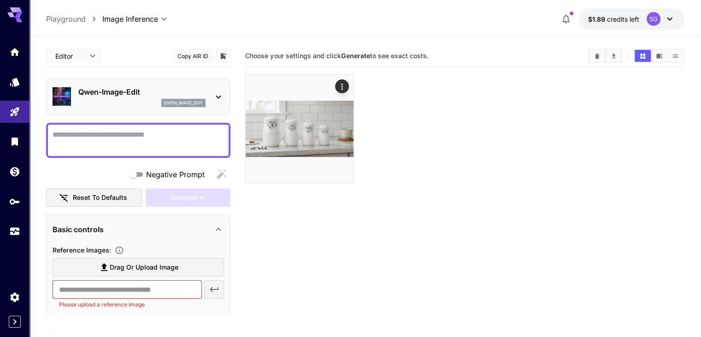 The height and width of the screenshot is (337, 701). Describe the element at coordinates (175, 174) in the screenshot. I see `span: Negative Prompt` at that location.